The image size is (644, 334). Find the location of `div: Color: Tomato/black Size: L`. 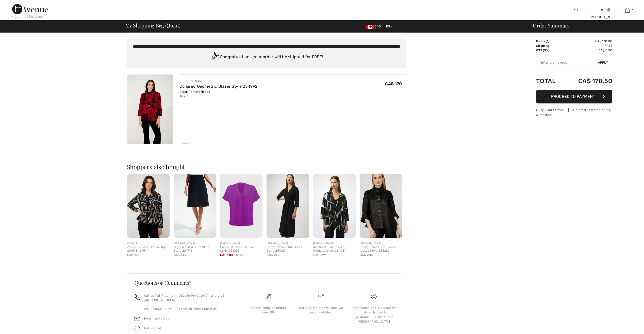

div: Color: Tomato/black Size: L is located at coordinates (218, 94).